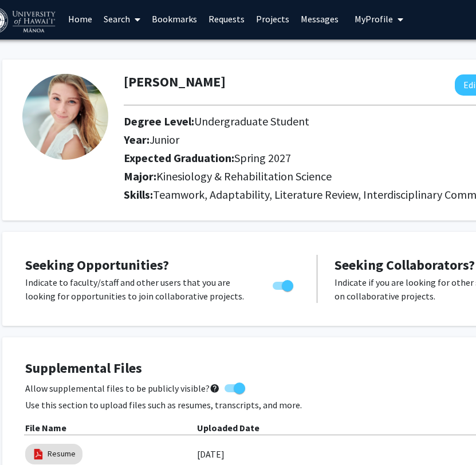 Image resolution: width=476 pixels, height=465 pixels. Describe the element at coordinates (138, 289) in the screenshot. I see `p: Indicate to faculty/staff and other users that you are looking for opportunities to join collabor...` at that location.